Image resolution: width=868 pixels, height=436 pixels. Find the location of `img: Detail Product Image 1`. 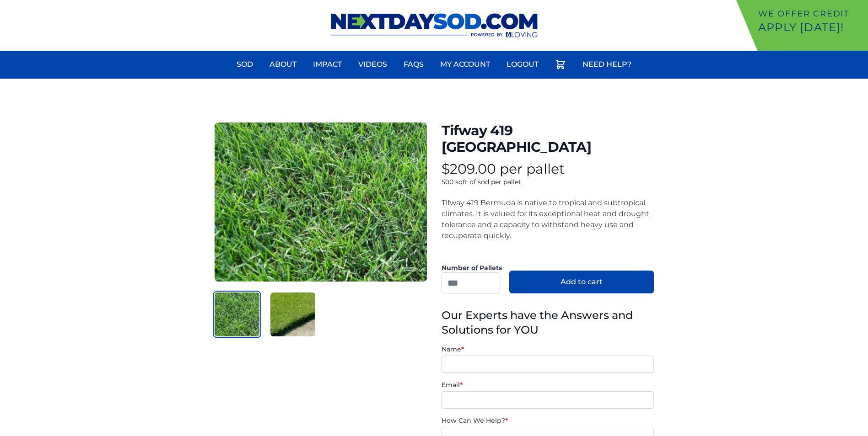

img: Detail Product Image 1 is located at coordinates (321, 202).